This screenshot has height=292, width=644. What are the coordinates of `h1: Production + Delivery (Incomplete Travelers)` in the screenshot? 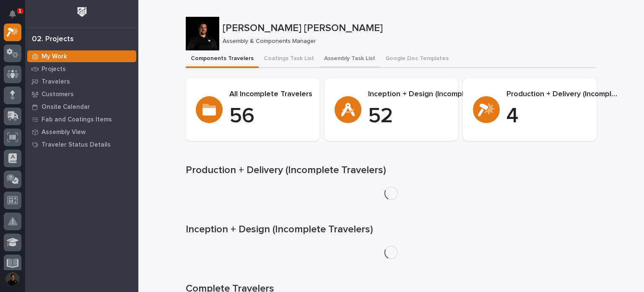 It's located at (391, 170).